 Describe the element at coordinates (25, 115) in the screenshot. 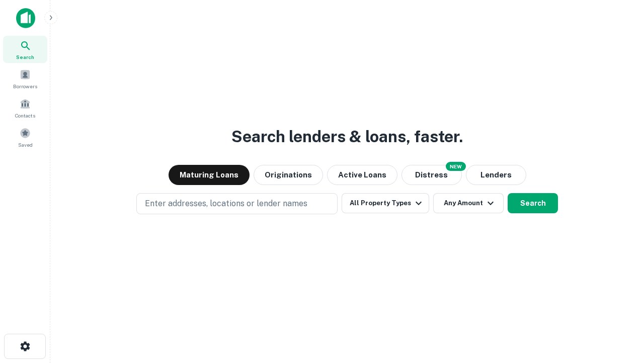

I see `span: Contacts` at that location.